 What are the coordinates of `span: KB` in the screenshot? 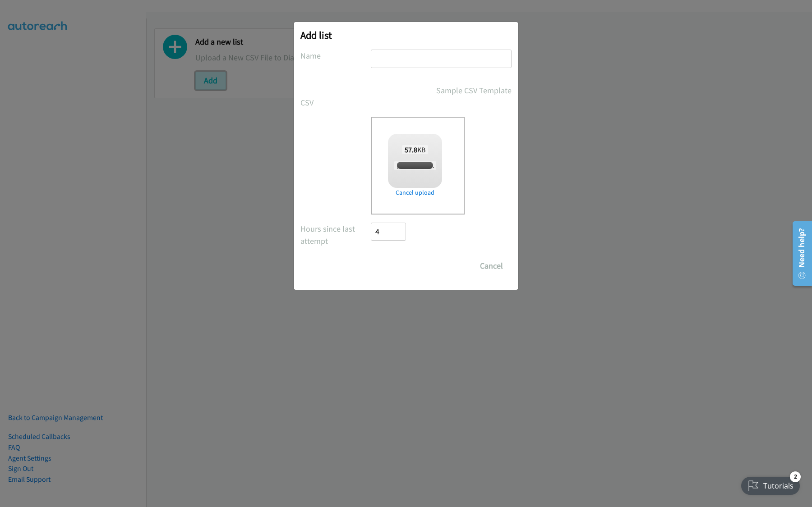 It's located at (415, 150).